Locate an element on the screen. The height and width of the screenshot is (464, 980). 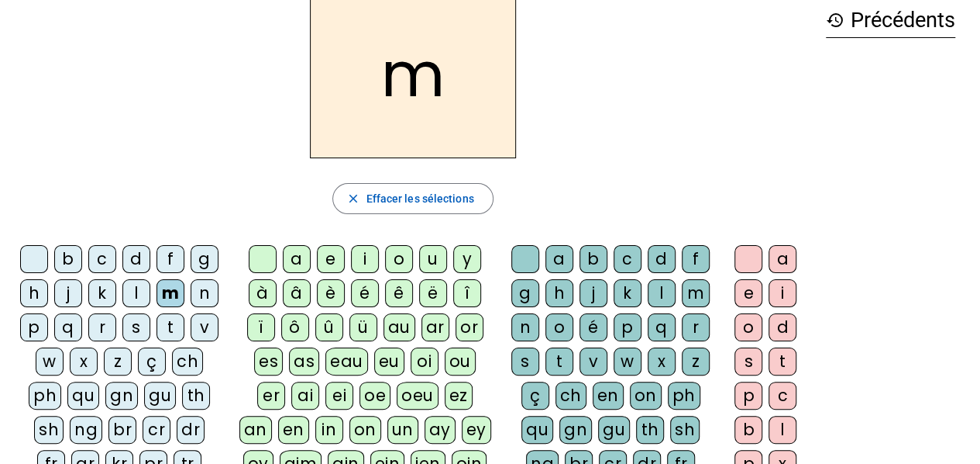
div: ey is located at coordinates (477, 430).